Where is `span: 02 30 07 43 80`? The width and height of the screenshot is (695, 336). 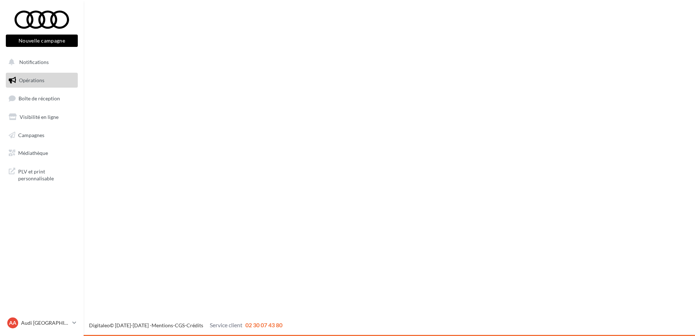 span: 02 30 07 43 80 is located at coordinates (264, 324).